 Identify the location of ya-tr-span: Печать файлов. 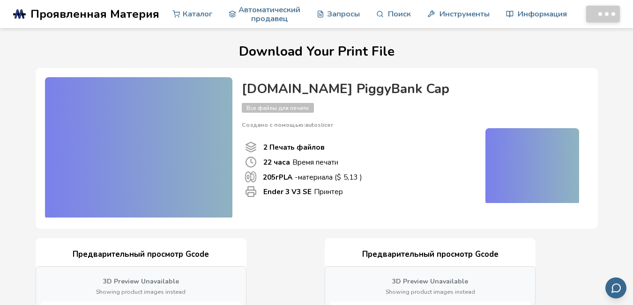
(297, 147).